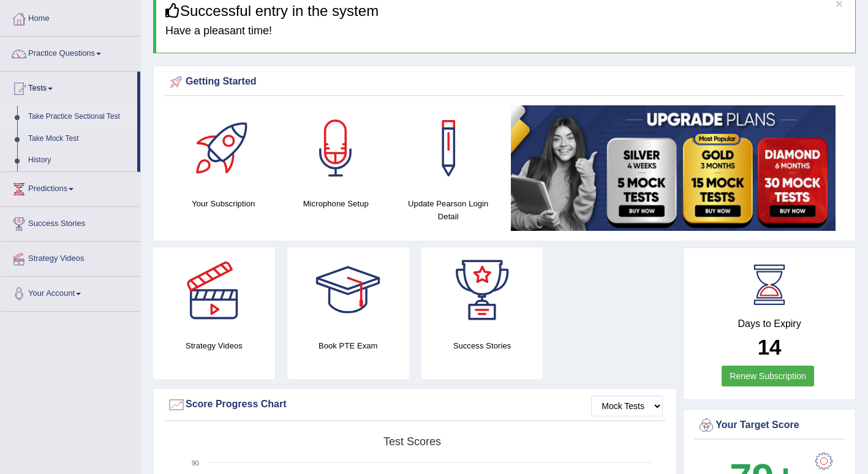  What do you see at coordinates (70, 292) in the screenshot?
I see `a: Your Account` at bounding box center [70, 292].